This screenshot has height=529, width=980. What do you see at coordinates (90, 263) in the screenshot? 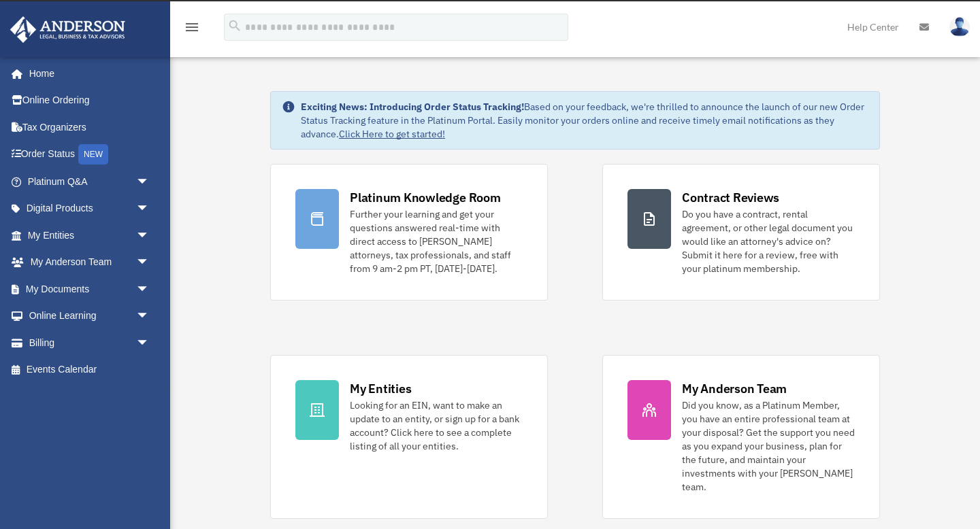
I see `a: My Anderson Teamarrow_drop_down` at bounding box center [90, 263].